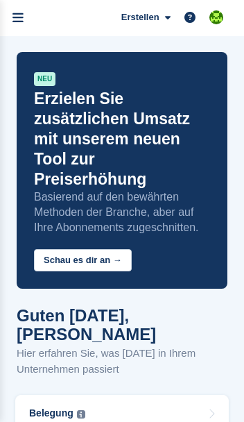  I want to click on p: Erzielen Sie zusätzlichen Umsatz mit unserem neuen Tool zur Preiserhöhung, so click(122, 139).